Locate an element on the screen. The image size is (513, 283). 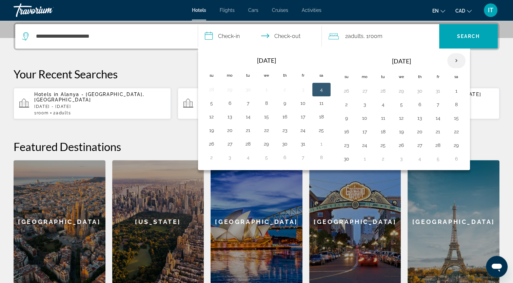
span: Search is located at coordinates (468, 36).